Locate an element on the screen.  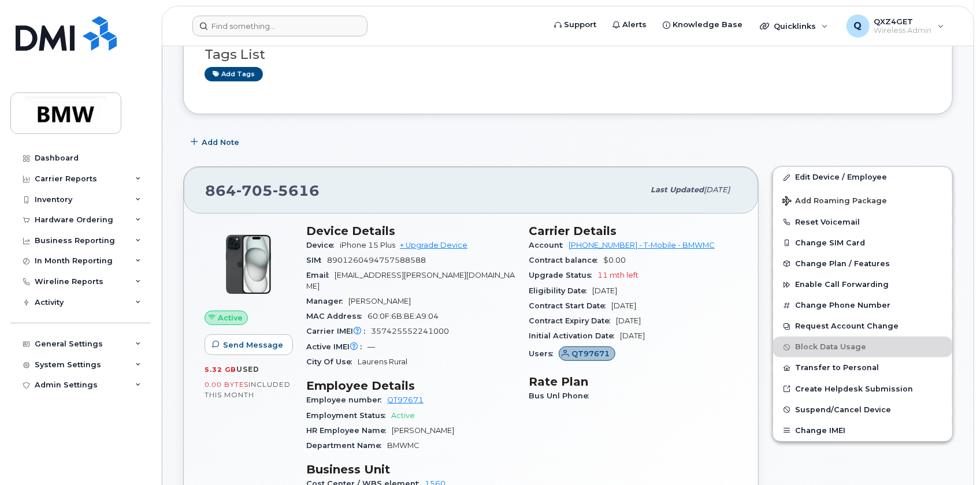
span: Suspend/Cancel Device is located at coordinates (843, 409).